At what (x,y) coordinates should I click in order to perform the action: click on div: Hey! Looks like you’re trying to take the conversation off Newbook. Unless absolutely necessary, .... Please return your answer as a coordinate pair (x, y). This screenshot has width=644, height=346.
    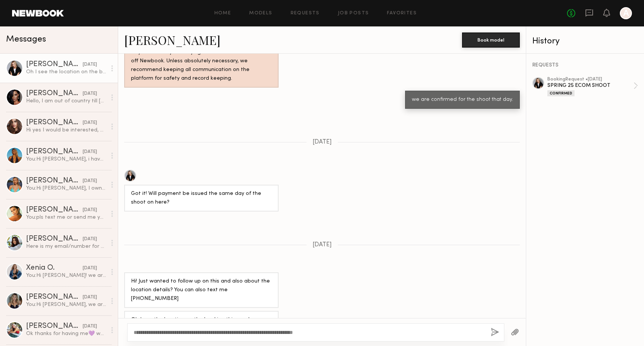
    Looking at the image, I should click on (201, 66).